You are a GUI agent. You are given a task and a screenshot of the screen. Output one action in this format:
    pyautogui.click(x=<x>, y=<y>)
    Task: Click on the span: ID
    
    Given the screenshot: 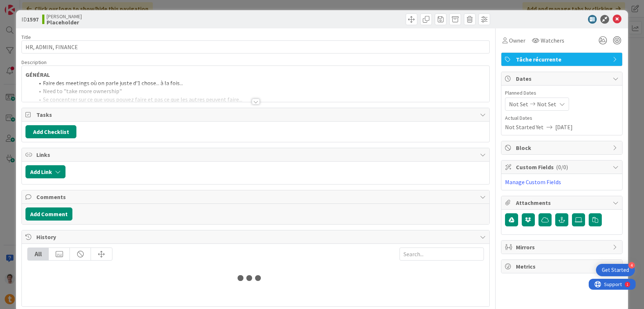 What is the action you would take?
    pyautogui.click(x=30, y=20)
    